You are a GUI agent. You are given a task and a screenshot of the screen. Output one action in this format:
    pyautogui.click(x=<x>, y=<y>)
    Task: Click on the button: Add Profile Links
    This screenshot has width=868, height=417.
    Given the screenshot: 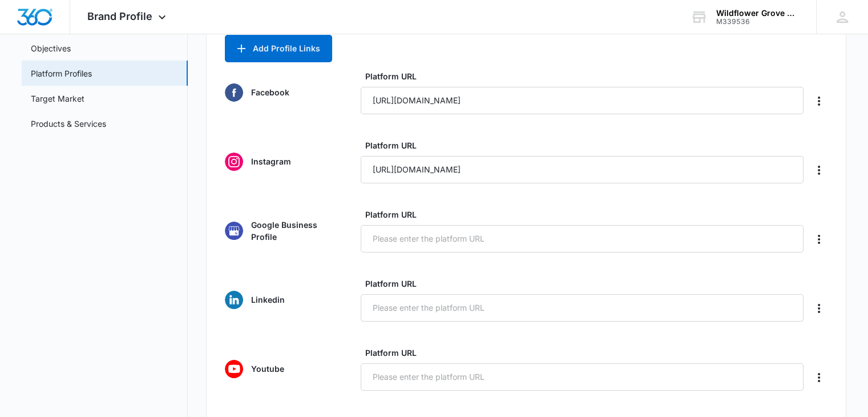 What is the action you would take?
    pyautogui.click(x=278, y=49)
    